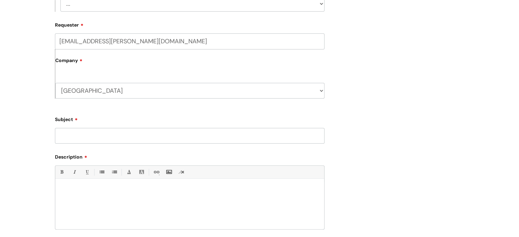  What do you see at coordinates (129, 172) in the screenshot?
I see `a: Font Color` at bounding box center [129, 172].